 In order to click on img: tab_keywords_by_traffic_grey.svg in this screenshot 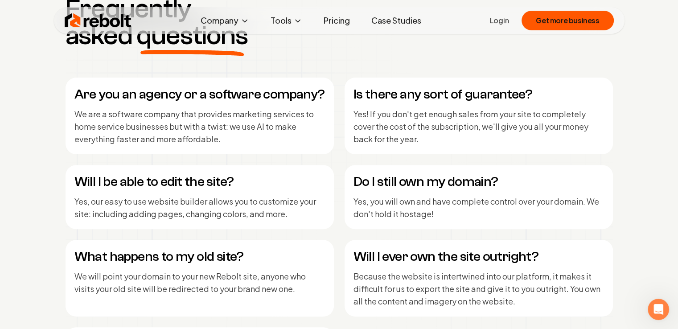, I will do `click(94, 55)`.